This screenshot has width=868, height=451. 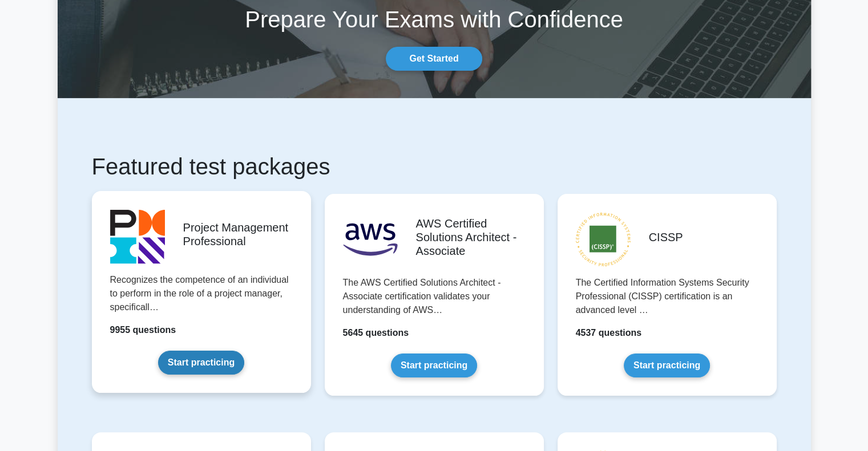 What do you see at coordinates (434, 167) in the screenshot?
I see `h1: Featured test packages` at bounding box center [434, 167].